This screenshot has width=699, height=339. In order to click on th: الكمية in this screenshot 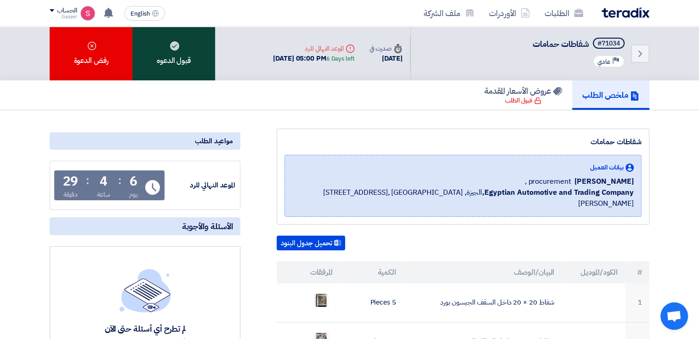, I will do `click(372, 273)`.